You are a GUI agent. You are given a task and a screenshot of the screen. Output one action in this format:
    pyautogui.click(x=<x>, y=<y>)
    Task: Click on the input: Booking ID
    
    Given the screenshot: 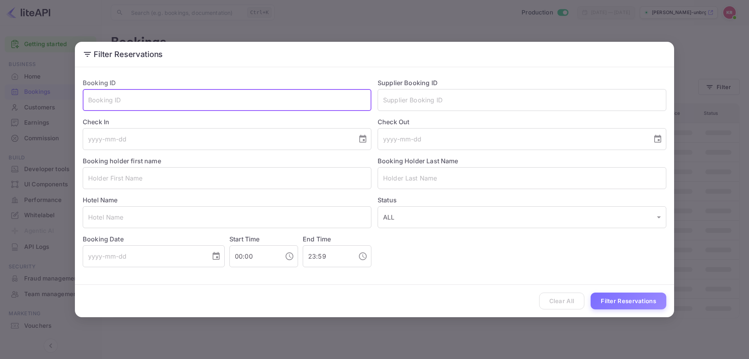 What is the action you would take?
    pyautogui.click(x=227, y=100)
    